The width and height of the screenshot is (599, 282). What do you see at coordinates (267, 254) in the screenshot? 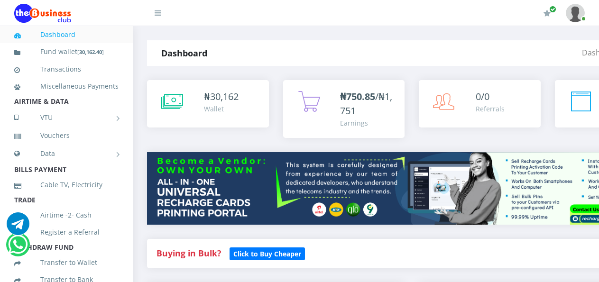
I see `b: Click to Buy Cheaper` at bounding box center [267, 254].